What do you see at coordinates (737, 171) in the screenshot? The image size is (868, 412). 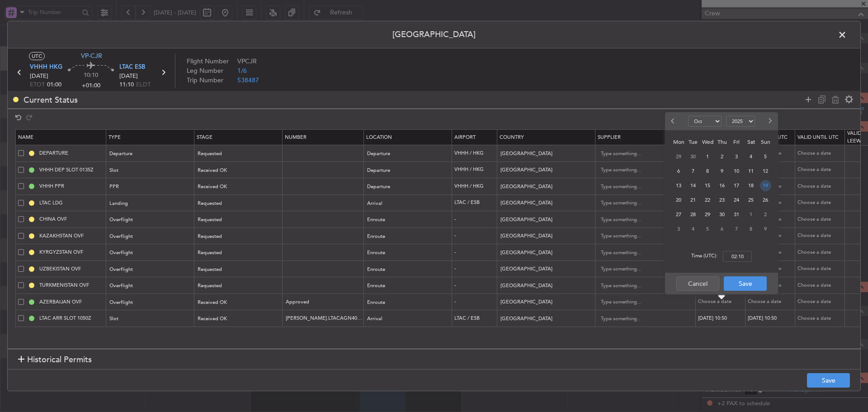 I see `span: 10` at bounding box center [737, 171].